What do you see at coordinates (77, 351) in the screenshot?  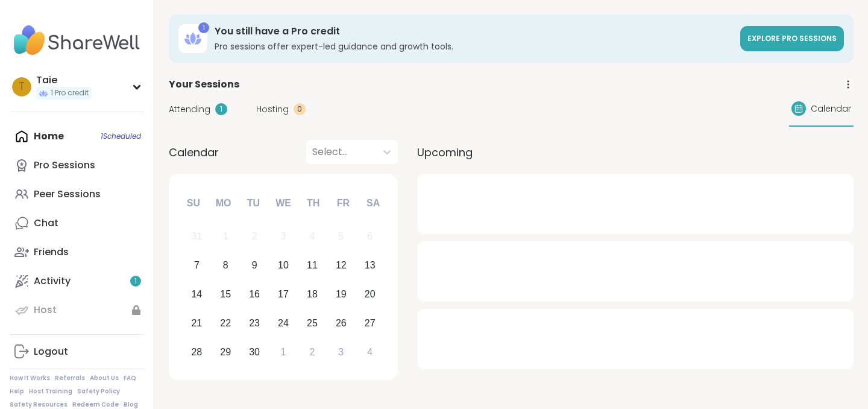 I see `a: Logout` at bounding box center [77, 351].